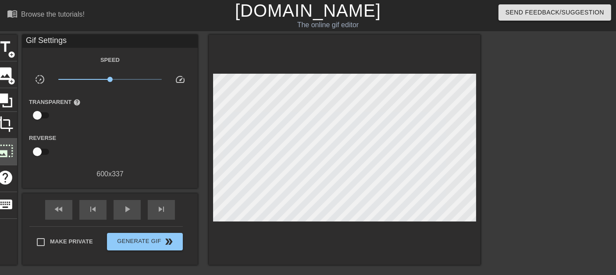 The width and height of the screenshot is (616, 275). I want to click on label: Reverse, so click(43, 138).